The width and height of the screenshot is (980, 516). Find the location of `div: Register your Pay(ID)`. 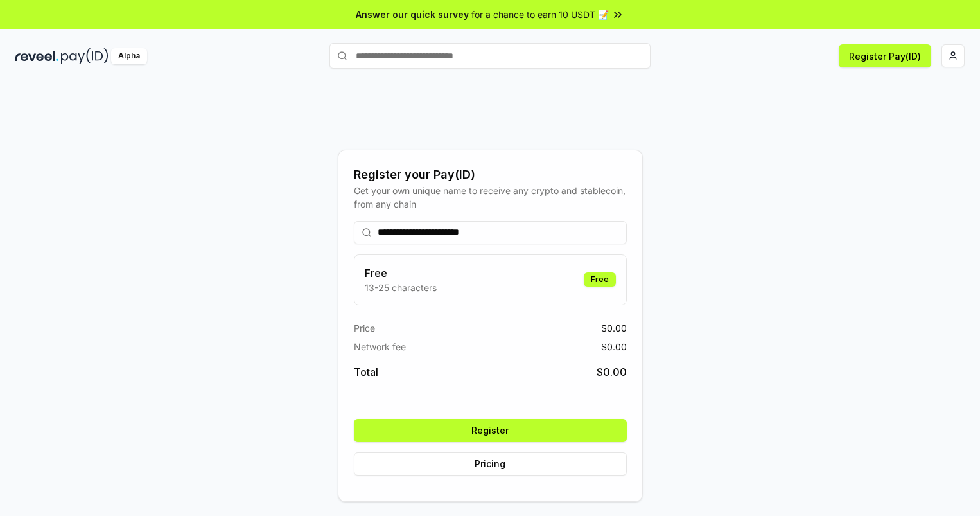

div: Register your Pay(ID) is located at coordinates (490, 175).